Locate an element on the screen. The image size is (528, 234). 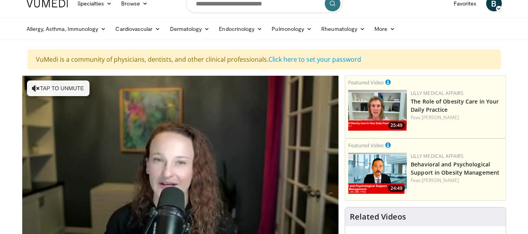
div: VuMedi is a community of physicians, dentists, and other clinical professionals. is located at coordinates (264, 59).